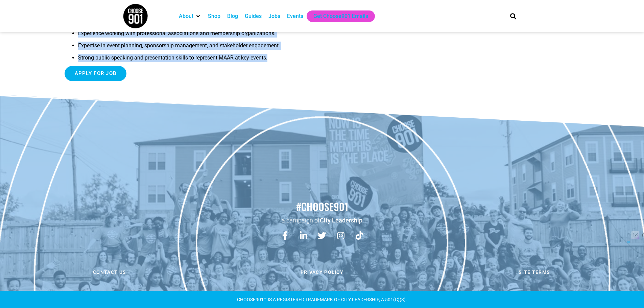  Describe the element at coordinates (248, 36) in the screenshot. I see `li: Experience working with professional associations and membership organizations.` at that location.